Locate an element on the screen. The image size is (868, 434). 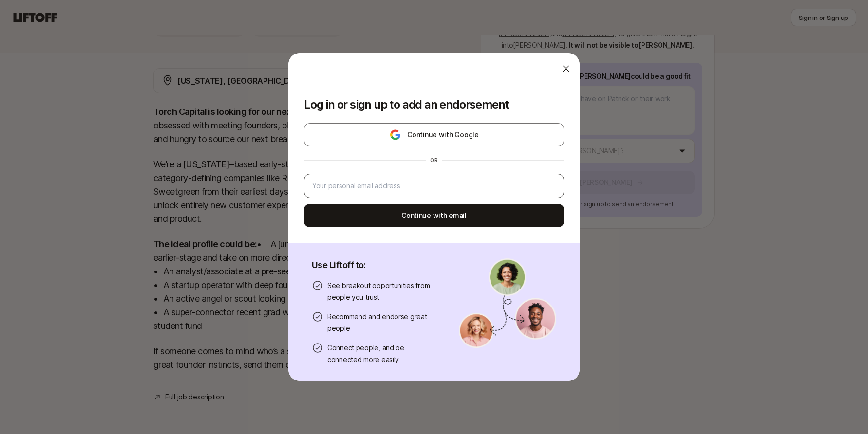
button: Continue with Google is located at coordinates (434, 135).